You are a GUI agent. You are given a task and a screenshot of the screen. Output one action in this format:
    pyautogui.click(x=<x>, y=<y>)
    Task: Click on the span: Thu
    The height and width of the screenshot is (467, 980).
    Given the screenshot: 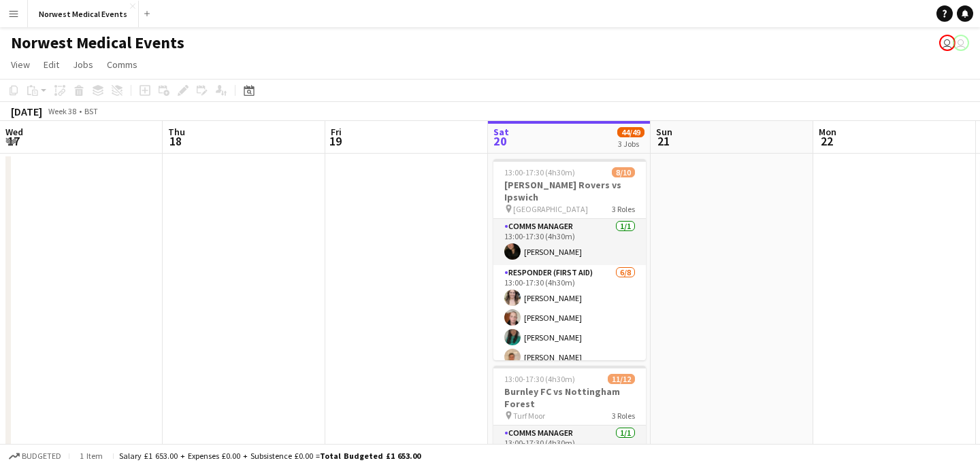 What is the action you would take?
    pyautogui.click(x=176, y=132)
    